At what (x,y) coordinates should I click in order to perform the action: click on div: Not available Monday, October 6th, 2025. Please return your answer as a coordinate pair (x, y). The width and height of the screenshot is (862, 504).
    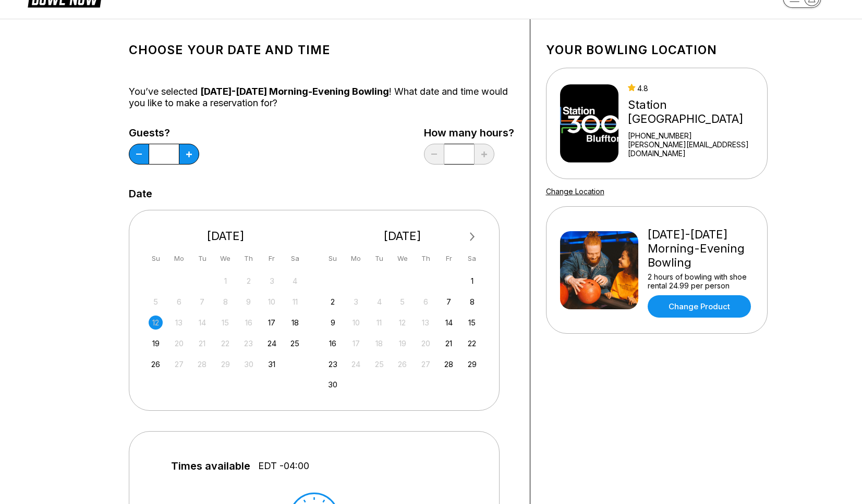
    Looking at the image, I should click on (179, 301).